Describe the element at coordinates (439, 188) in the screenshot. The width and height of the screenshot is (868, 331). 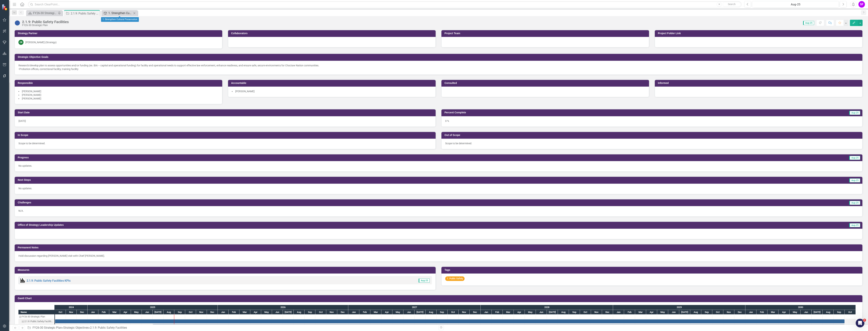
I see `p: No updates.` at that location.